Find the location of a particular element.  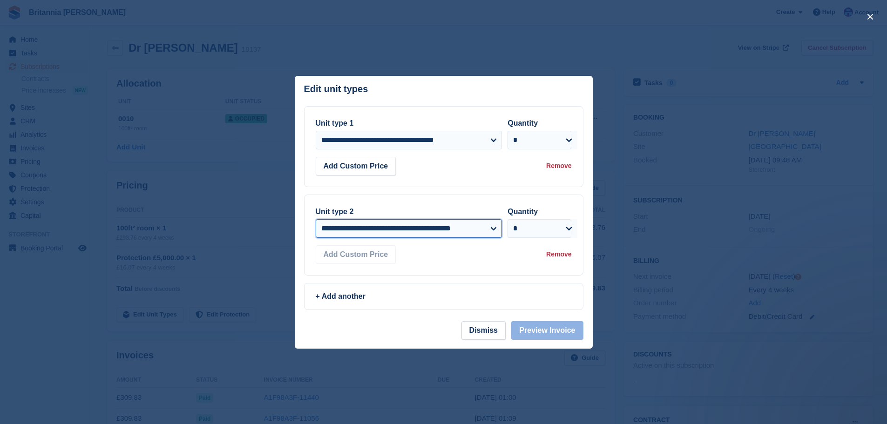

button: Dismiss is located at coordinates (483, 330).